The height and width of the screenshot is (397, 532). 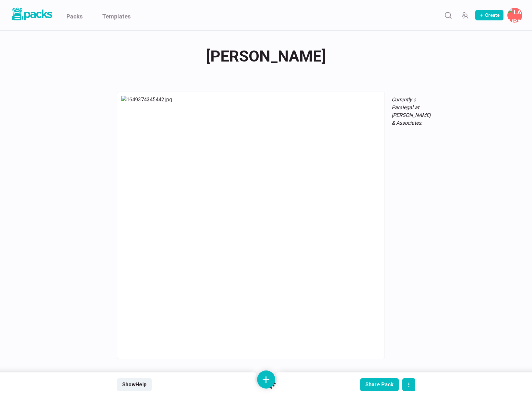 What do you see at coordinates (32, 15) in the screenshot?
I see `a: Packs logo` at bounding box center [32, 15].